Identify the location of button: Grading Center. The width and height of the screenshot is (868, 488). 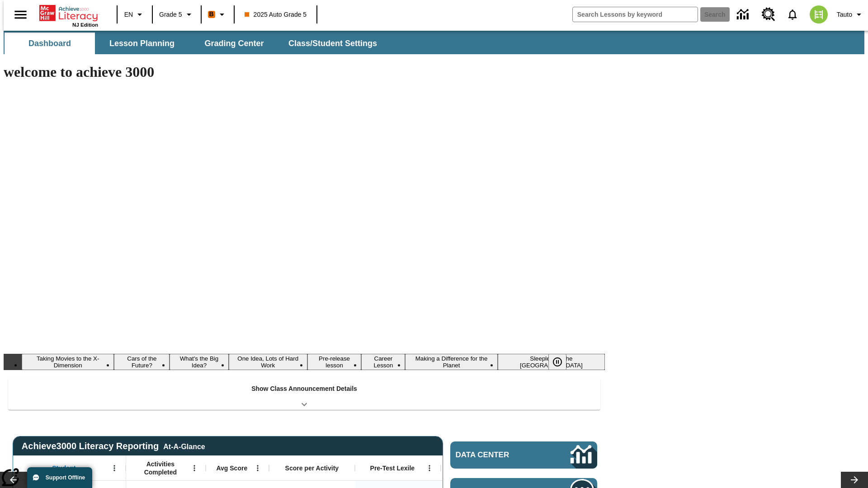
(234, 43).